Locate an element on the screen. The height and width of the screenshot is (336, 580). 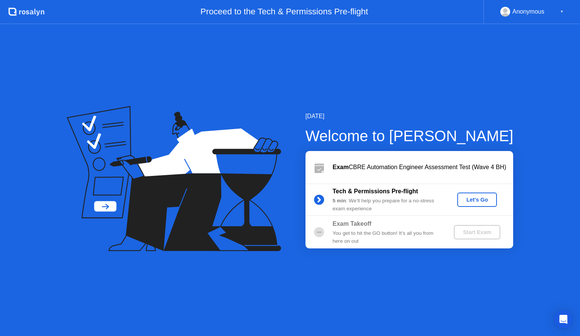
b: Tech & Permissions Pre-flight is located at coordinates (375, 191).